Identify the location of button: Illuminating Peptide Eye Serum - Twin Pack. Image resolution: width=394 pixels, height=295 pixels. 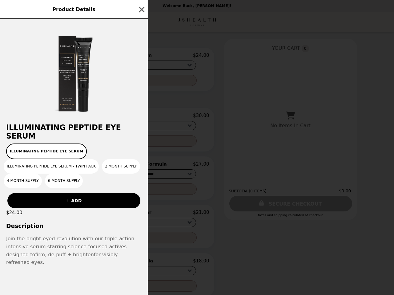
(51, 166).